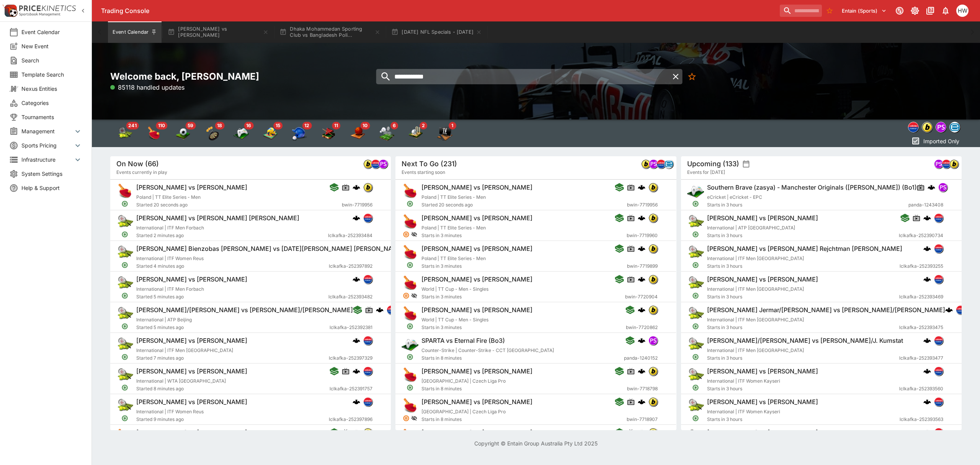 This screenshot has width=980, height=465. Describe the element at coordinates (330, 32) in the screenshot. I see `button: Dhaka Mohammedan Sporting Club vs Bangladesh Poli...` at that location.